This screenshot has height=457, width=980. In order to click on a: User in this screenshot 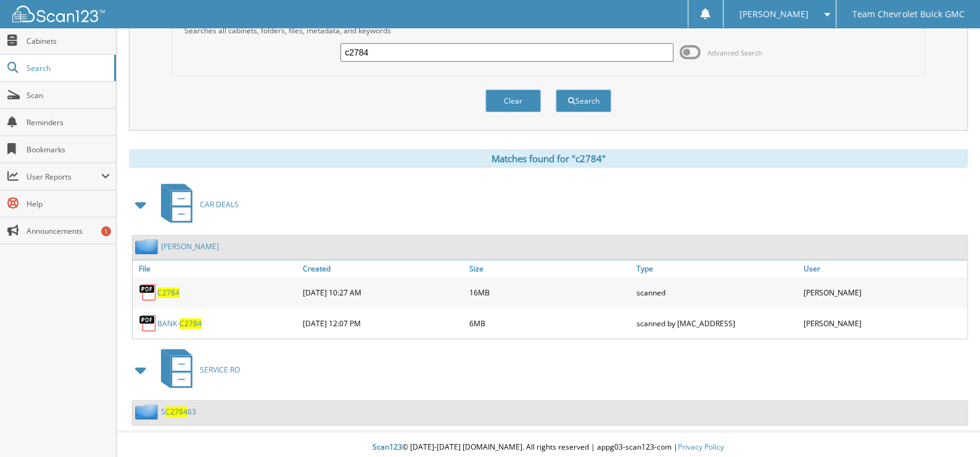, I will do `click(883, 269)`.